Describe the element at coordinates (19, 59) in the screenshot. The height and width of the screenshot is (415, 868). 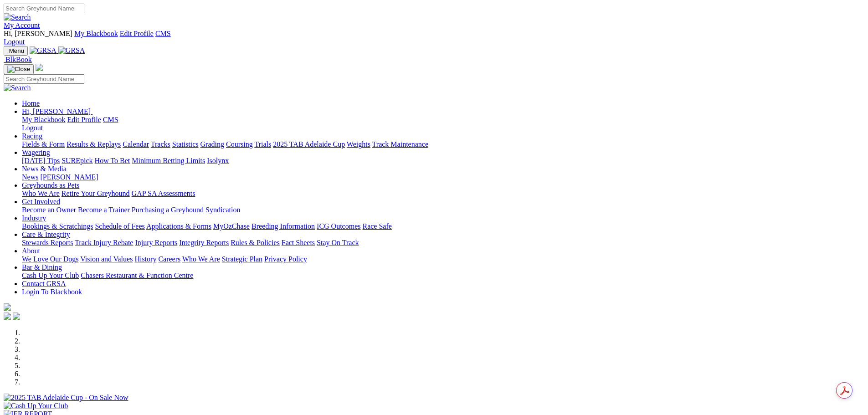
I see `span: BlkBook` at that location.